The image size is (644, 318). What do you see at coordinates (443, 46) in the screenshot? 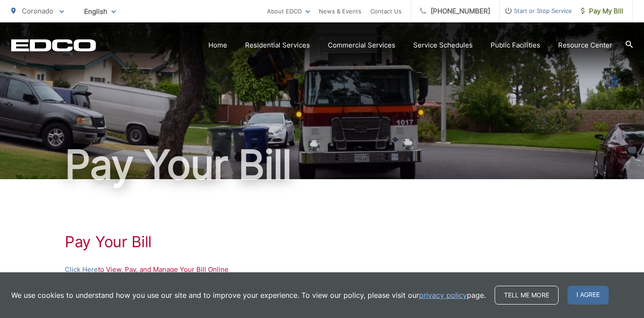
I see `a: Service Schedules` at bounding box center [443, 46].